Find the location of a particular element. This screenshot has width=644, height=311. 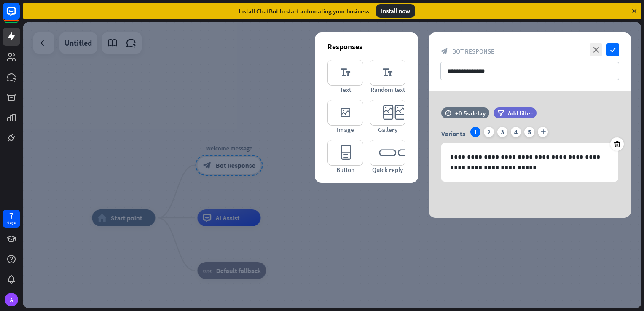

i: filter is located at coordinates (501, 113).